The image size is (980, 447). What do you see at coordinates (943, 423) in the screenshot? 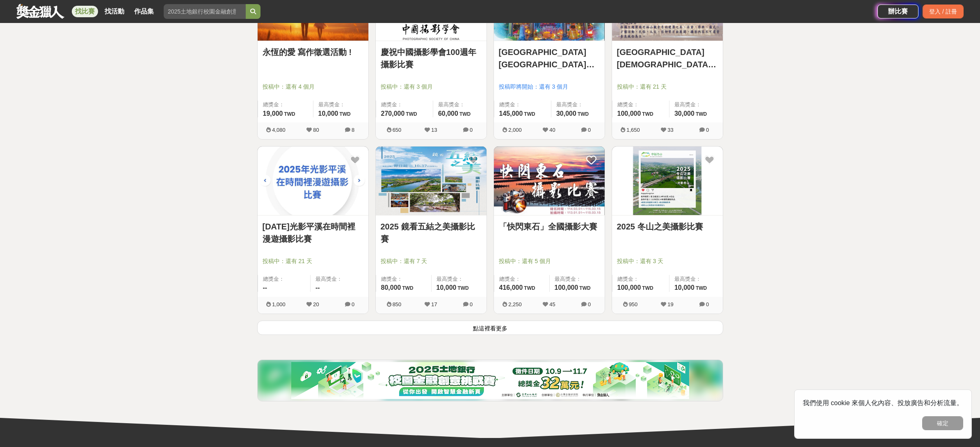
I see `button: 確定` at bounding box center [943, 423].